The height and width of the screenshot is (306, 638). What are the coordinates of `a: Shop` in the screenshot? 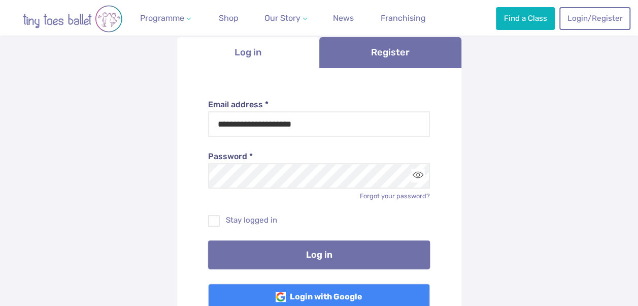 It's located at (228, 18).